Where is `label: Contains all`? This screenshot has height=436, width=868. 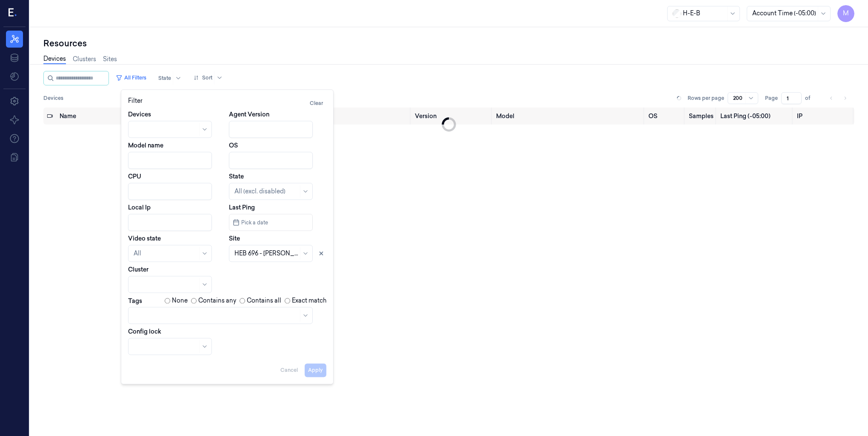 label: Contains all is located at coordinates (264, 301).